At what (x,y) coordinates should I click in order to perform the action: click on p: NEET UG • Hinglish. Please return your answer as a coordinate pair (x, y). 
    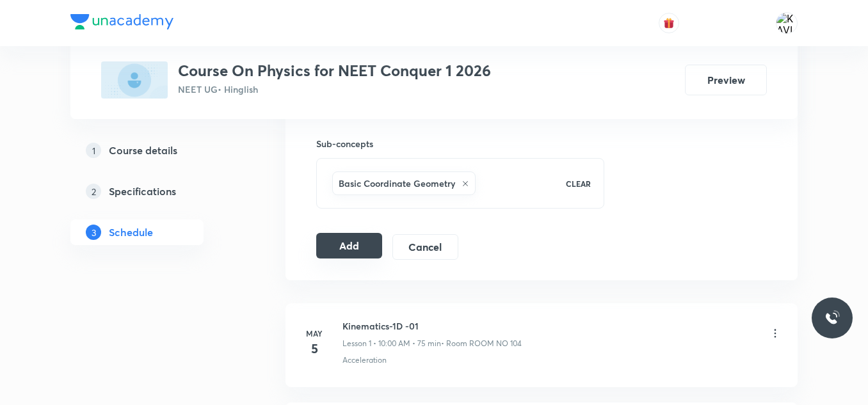
    Looking at the image, I should click on (334, 89).